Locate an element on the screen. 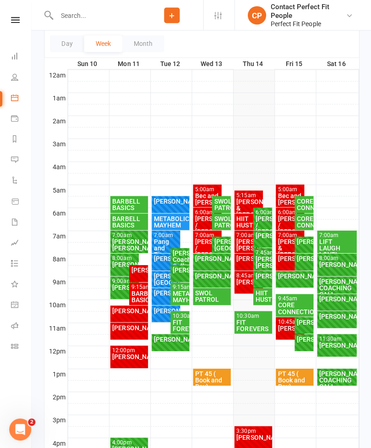  a: Product Sales is located at coordinates (21, 201).